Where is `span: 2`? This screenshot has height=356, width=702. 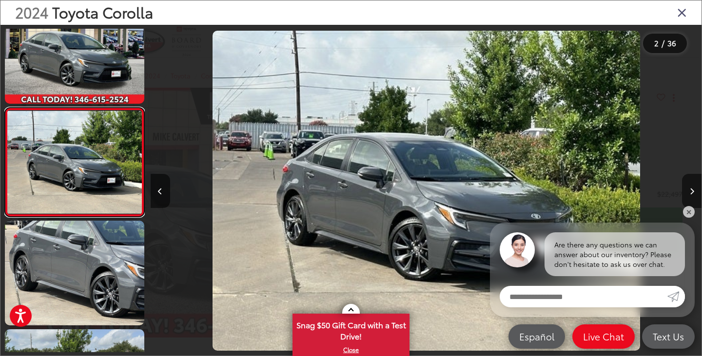
span: 2 is located at coordinates (656, 43).